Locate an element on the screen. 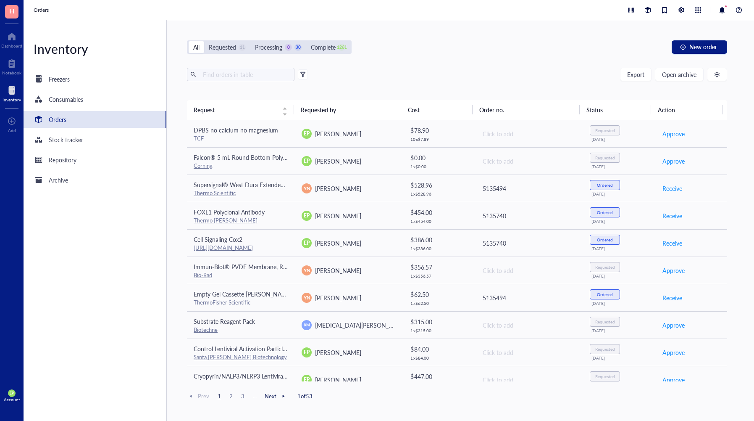 The height and width of the screenshot is (421, 754). span: FOXL1 Polyclonal Antibody is located at coordinates (229, 212).